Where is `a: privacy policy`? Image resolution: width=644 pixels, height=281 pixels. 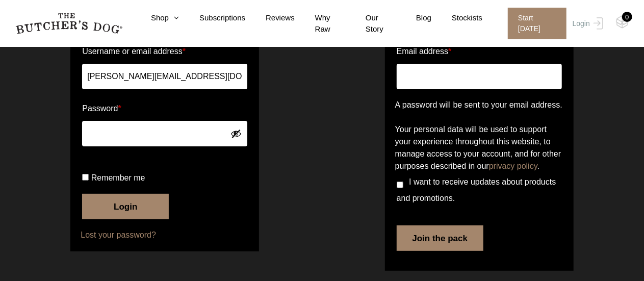
a: privacy policy is located at coordinates (513, 165).